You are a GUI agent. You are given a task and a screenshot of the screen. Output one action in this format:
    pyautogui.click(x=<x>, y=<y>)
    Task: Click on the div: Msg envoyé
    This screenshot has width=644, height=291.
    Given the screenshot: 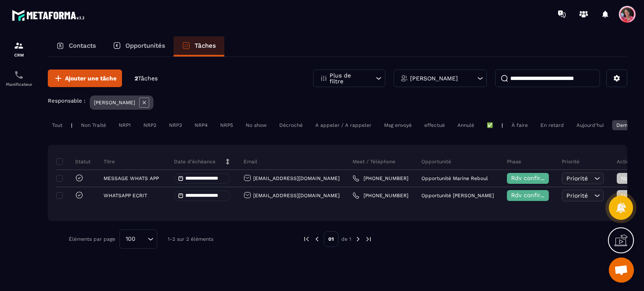 What is the action you would take?
    pyautogui.click(x=398, y=125)
    